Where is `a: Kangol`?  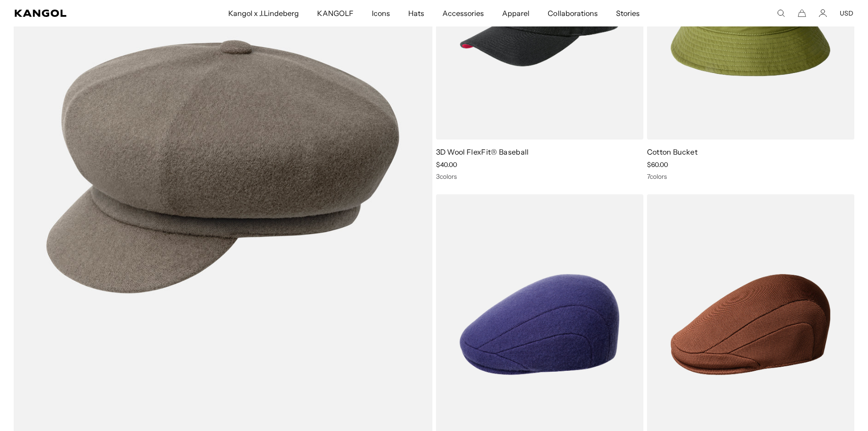 a: Kangol is located at coordinates (83, 13).